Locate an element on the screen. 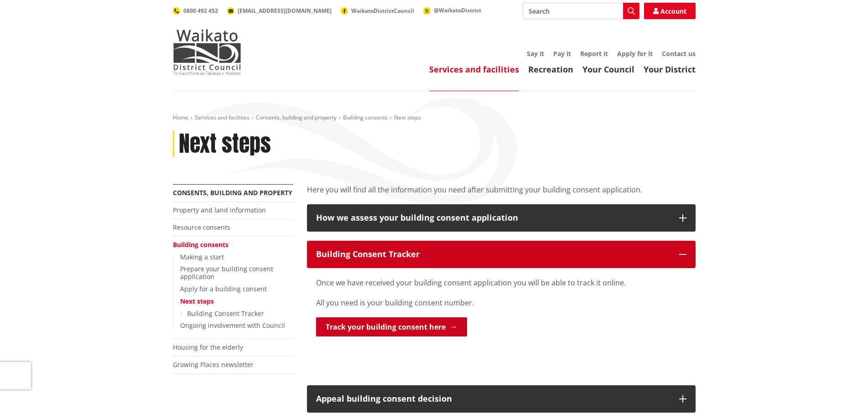  nav: breadcrumb is located at coordinates (434, 117).